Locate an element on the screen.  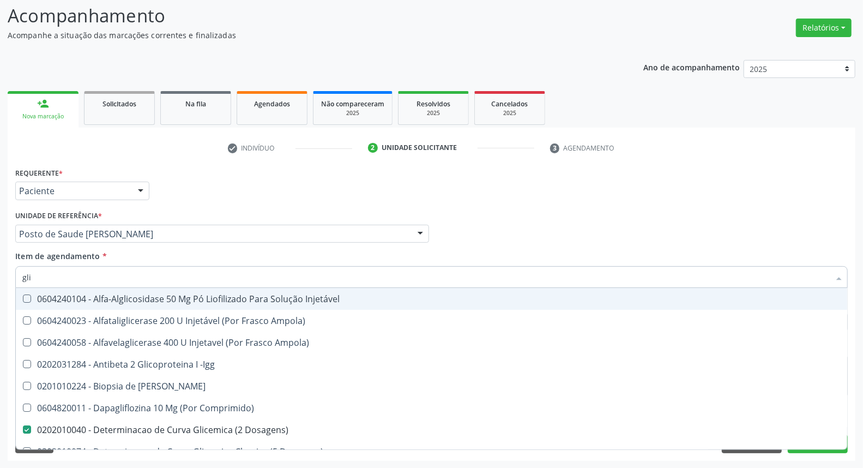
span: Na fila is located at coordinates (196, 104).